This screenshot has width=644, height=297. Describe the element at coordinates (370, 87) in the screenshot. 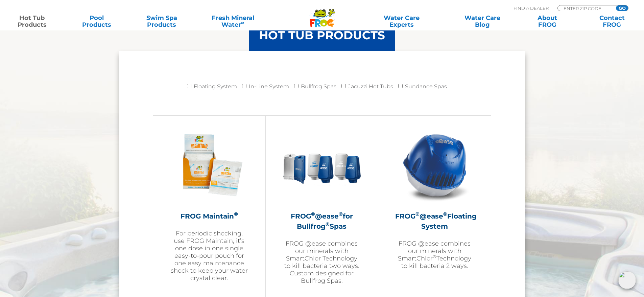

I see `label: Jacuzzi Hot Tubs` at that location.